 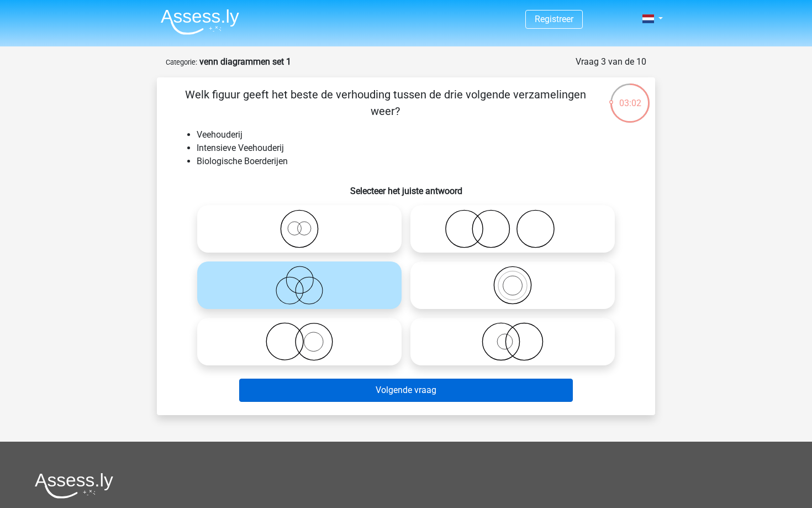 I want to click on button: Volgende vraag, so click(x=406, y=390).